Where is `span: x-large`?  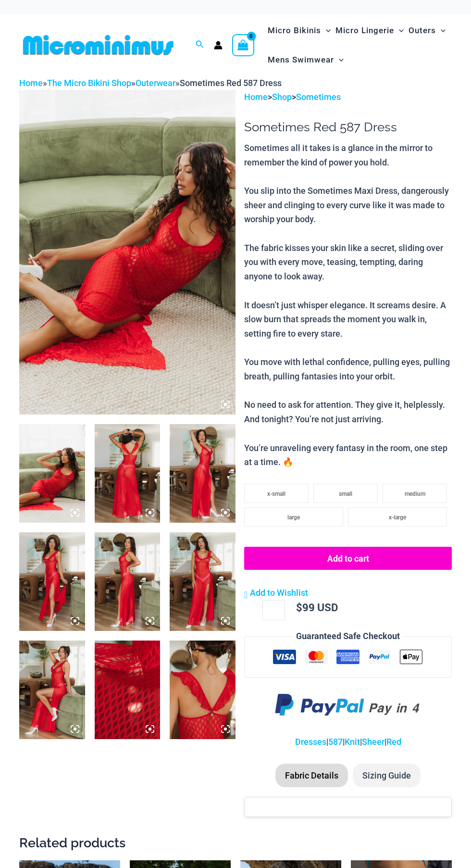 span: x-large is located at coordinates (397, 517).